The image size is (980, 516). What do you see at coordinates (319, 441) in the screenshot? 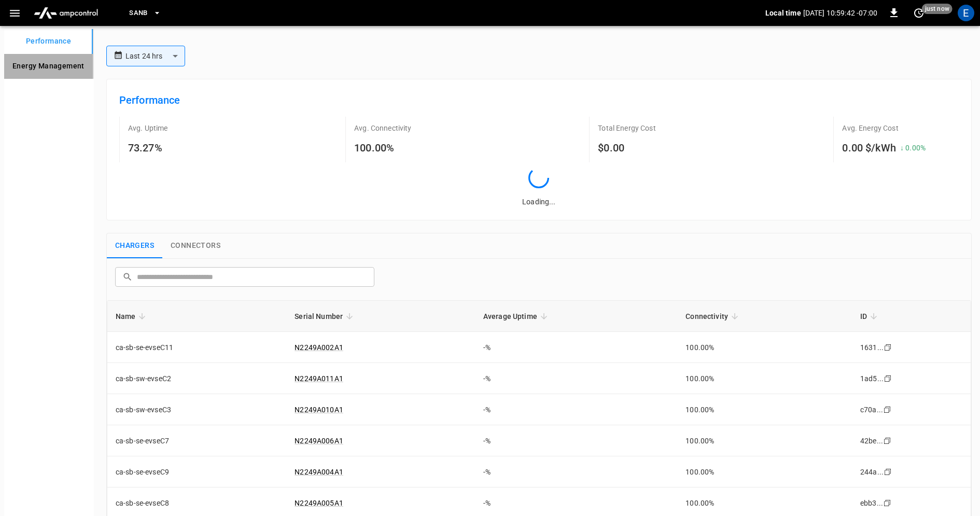
I see `a: N2249A006A1` at bounding box center [319, 441].